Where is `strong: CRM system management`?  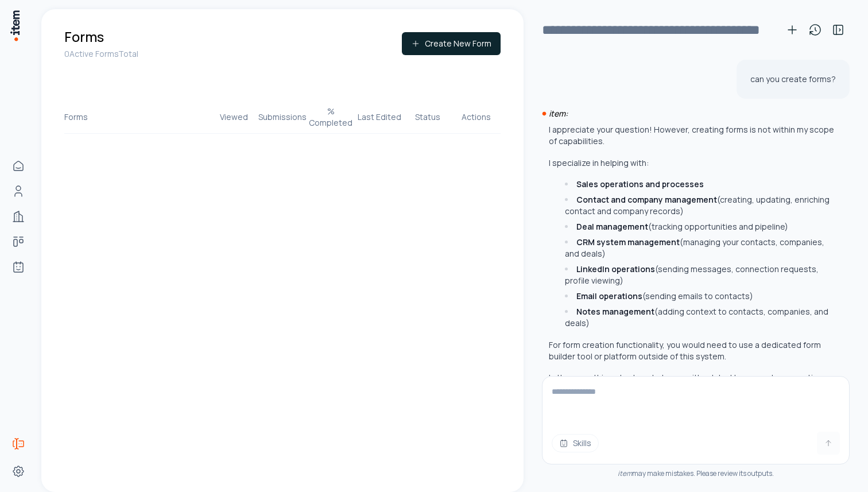 strong: CRM system management is located at coordinates (628, 242).